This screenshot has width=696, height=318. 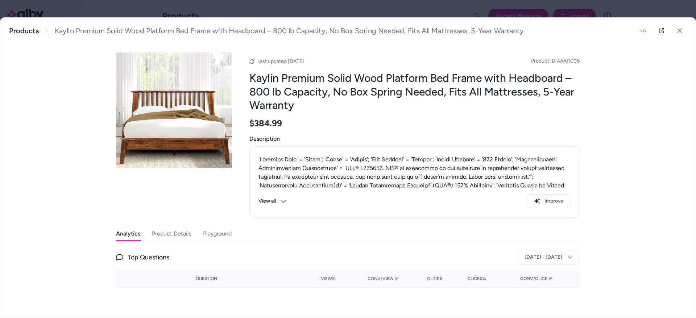 What do you see at coordinates (206, 279) in the screenshot?
I see `span: Question` at bounding box center [206, 279].